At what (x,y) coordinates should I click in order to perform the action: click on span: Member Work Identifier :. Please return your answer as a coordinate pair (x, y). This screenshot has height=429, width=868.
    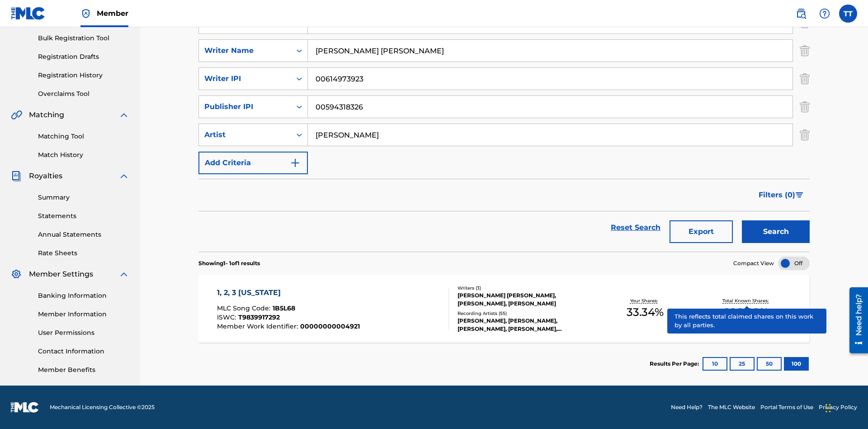
    Looking at the image, I should click on (259, 326).